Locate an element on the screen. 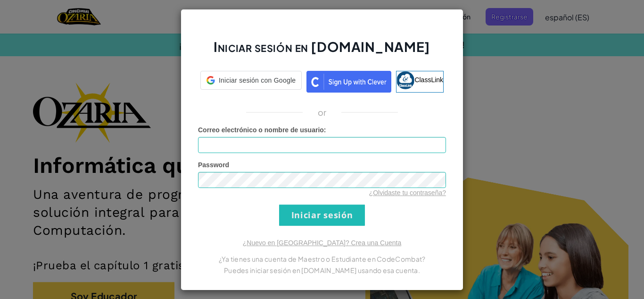  span: Password is located at coordinates (214, 165).